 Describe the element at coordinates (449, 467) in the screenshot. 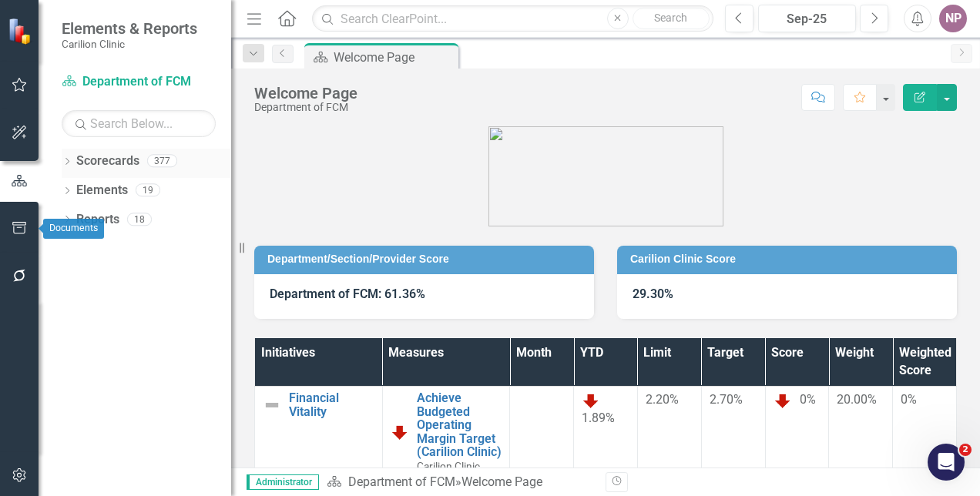

I see `span: Carilion Clinic` at that location.